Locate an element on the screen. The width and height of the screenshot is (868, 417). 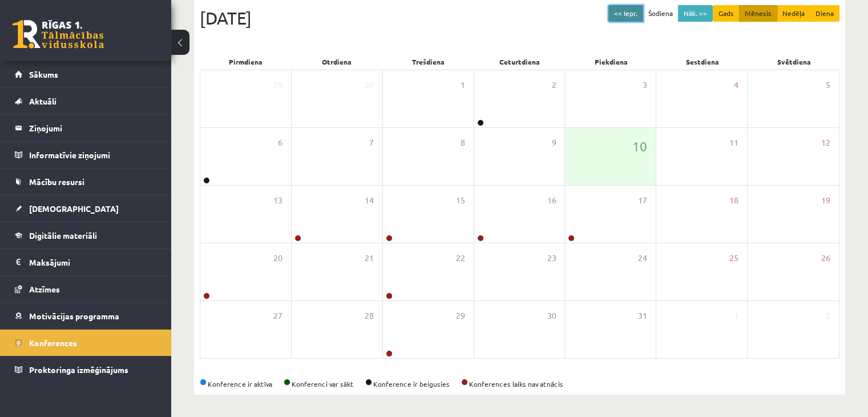
span: Motivācijas programma is located at coordinates (74, 316).